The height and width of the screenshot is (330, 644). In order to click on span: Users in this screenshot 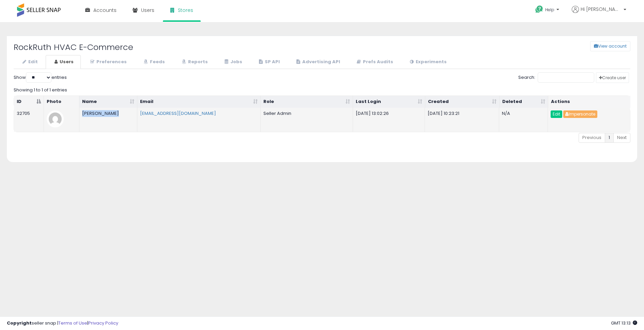, I will do `click(147, 10)`.